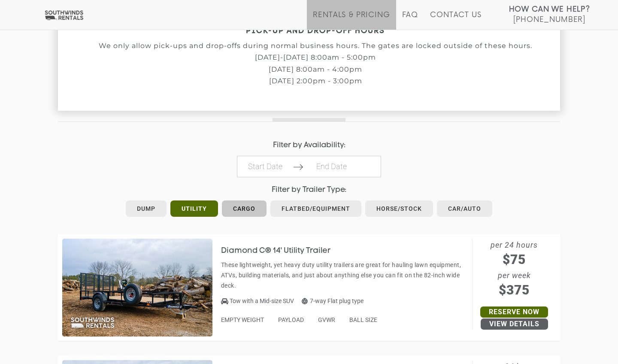  Describe the element at coordinates (309, 190) in the screenshot. I see `h4: Filter by Trailer Type:` at that location.